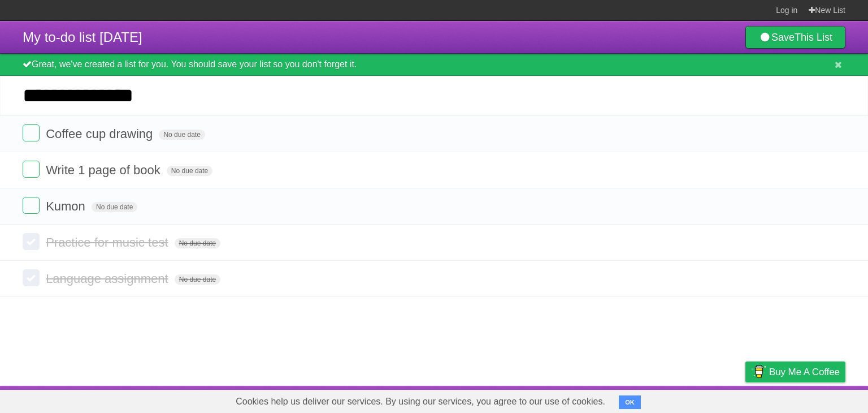 The height and width of the screenshot is (413, 868). What do you see at coordinates (705, 399) in the screenshot?
I see `a: Terms` at bounding box center [705, 399].